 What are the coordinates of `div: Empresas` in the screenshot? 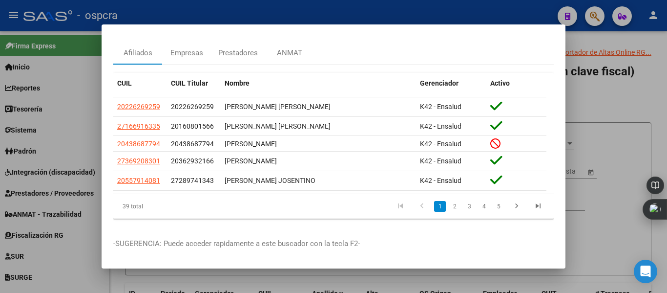 It's located at (187, 53).